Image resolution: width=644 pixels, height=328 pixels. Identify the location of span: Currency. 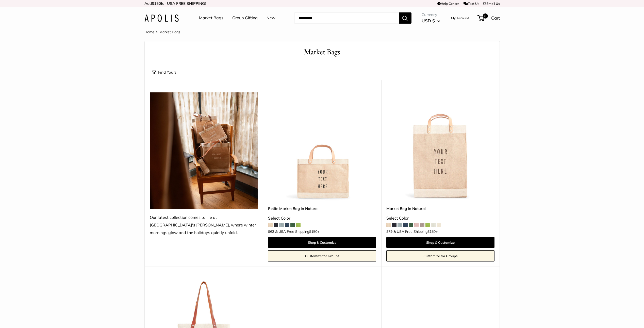
(431, 15).